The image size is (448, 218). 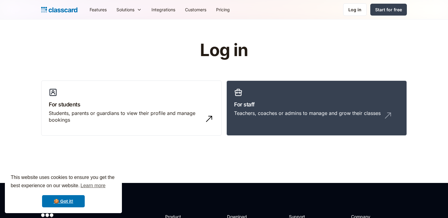 I want to click on a: Customers, so click(x=196, y=9).